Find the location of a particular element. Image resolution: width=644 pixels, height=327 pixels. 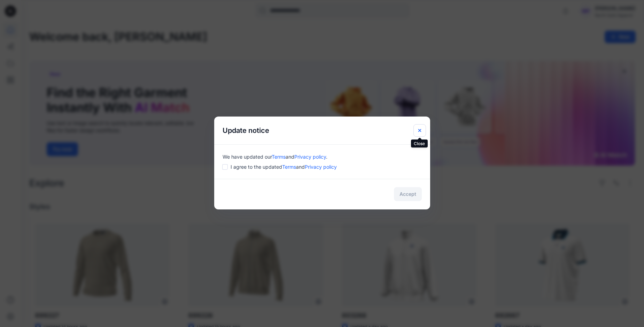

span: I agree to the updated is located at coordinates (284, 167).